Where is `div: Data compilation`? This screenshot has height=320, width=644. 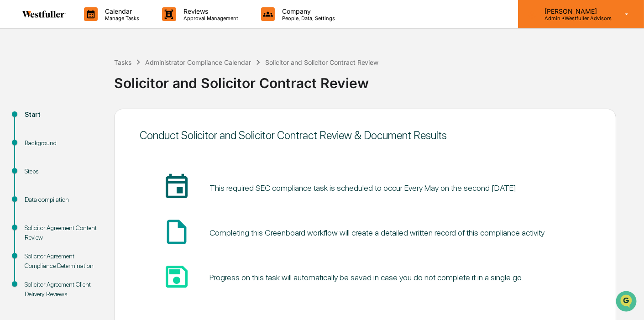 div: Data compilation is located at coordinates (62, 199).